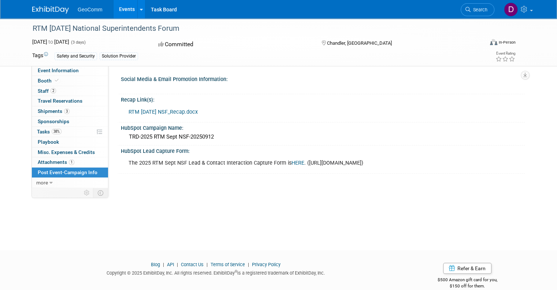  Describe the element at coordinates (70, 182) in the screenshot. I see `a: more` at that location.